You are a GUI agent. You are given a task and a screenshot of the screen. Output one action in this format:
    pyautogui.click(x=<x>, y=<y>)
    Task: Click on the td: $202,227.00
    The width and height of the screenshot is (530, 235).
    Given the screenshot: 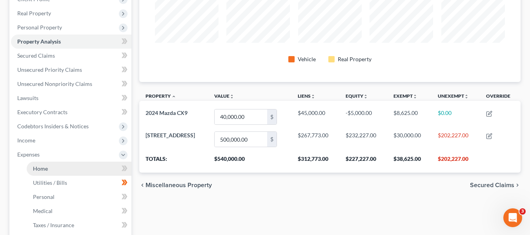 What is the action you would take?
    pyautogui.click(x=456, y=139)
    